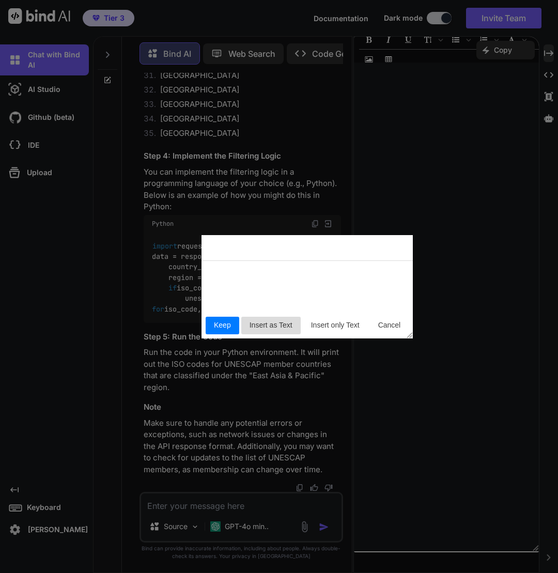 The image size is (558, 573). Describe the element at coordinates (271, 325) in the screenshot. I see `span: Insert as Text` at that location.